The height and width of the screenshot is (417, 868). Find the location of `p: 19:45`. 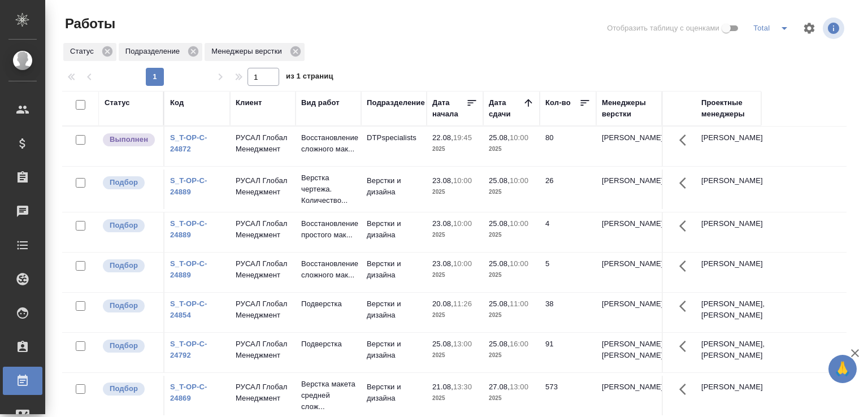

p: 19:45 is located at coordinates (462, 137).